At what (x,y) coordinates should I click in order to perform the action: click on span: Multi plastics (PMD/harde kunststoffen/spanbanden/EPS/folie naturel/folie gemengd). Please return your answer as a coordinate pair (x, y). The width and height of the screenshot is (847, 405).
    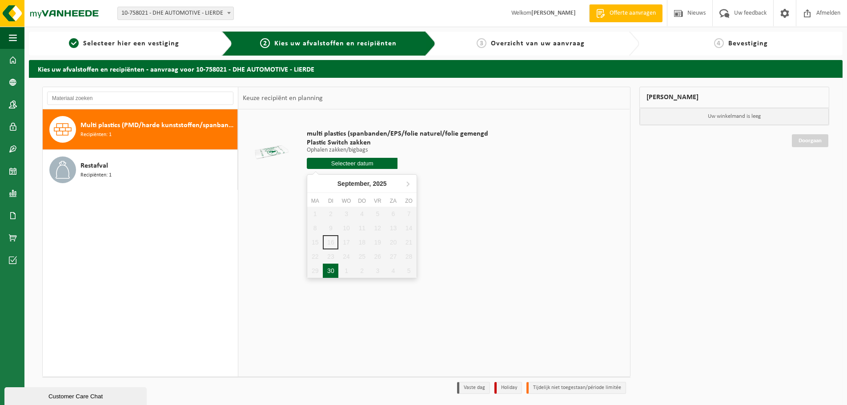
    Looking at the image, I should click on (158, 125).